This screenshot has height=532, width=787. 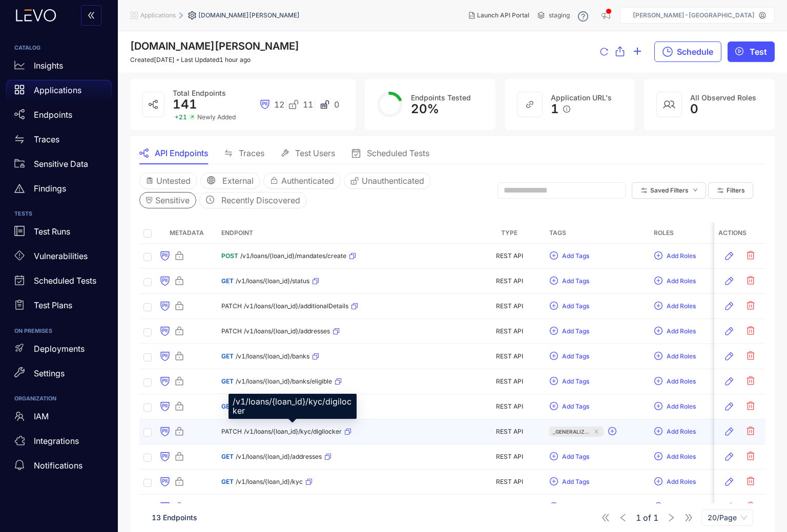 I want to click on span: of, so click(x=647, y=518).